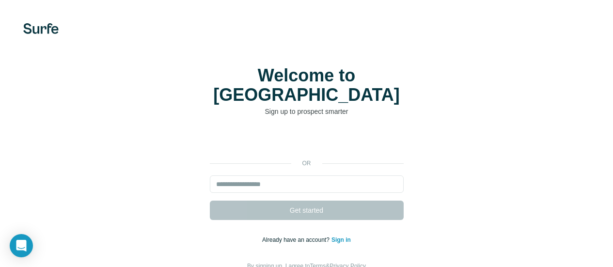  What do you see at coordinates (341, 240) in the screenshot?
I see `a: Sign in` at bounding box center [341, 240].